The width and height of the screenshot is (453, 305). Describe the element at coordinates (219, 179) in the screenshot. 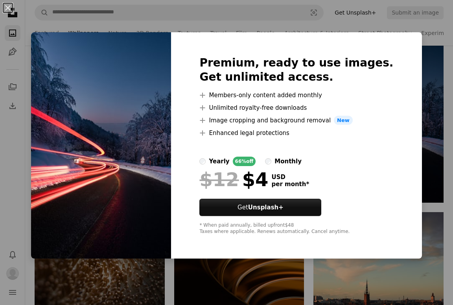

I see `span: $12` at that location.